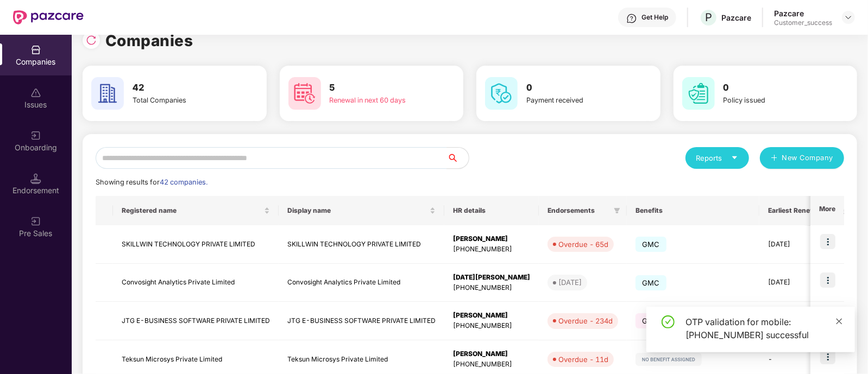 Image resolution: width=868 pixels, height=374 pixels. Describe the element at coordinates (774, 159) in the screenshot. I see `span: plus` at that location.